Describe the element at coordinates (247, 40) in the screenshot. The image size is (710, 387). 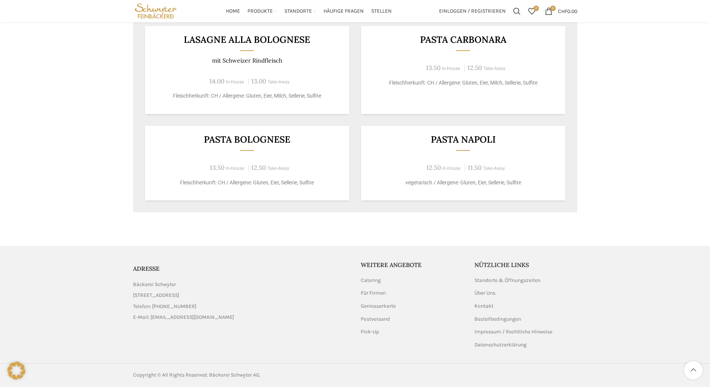
I see `h3: Lasagne alla Bolognese` at that location.